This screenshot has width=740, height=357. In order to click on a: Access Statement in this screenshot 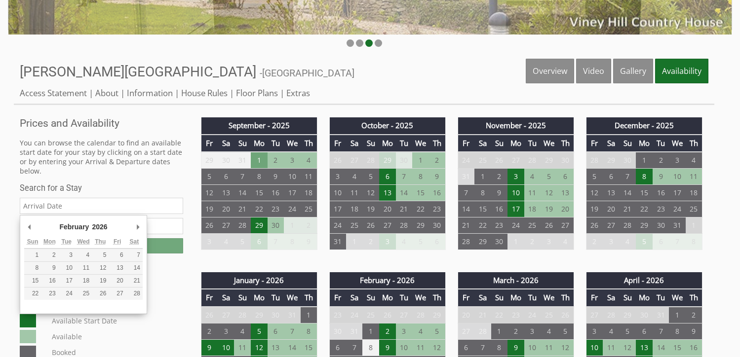, I will do `click(53, 93)`.